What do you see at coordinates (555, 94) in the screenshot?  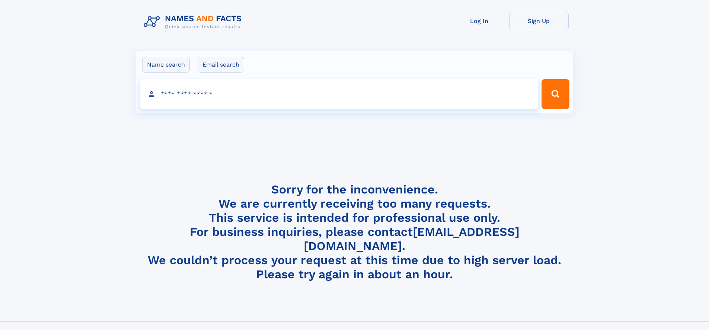 I see `button: Search Button` at bounding box center [555, 94].